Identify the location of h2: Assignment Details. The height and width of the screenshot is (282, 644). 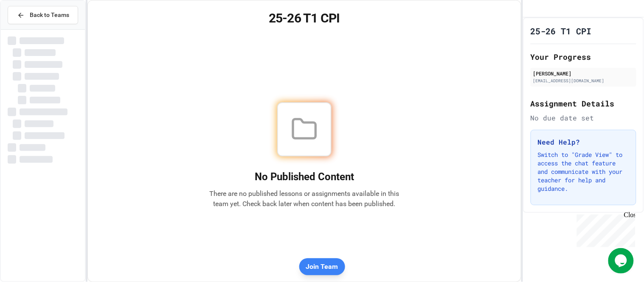
(584, 104).